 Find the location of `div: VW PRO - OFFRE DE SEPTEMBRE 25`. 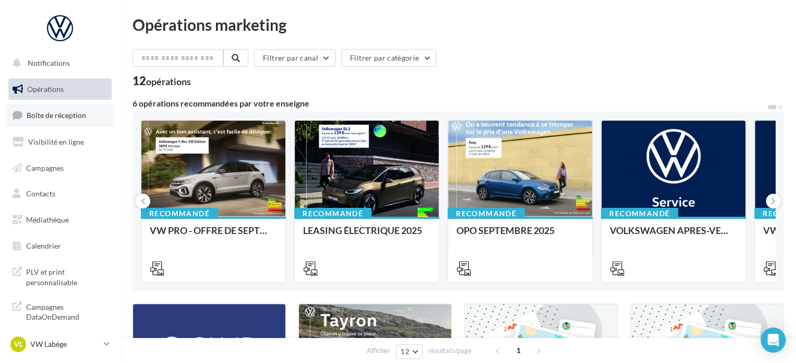

div: VW PRO - OFFRE DE SEPTEMBRE 25 is located at coordinates (213, 235).